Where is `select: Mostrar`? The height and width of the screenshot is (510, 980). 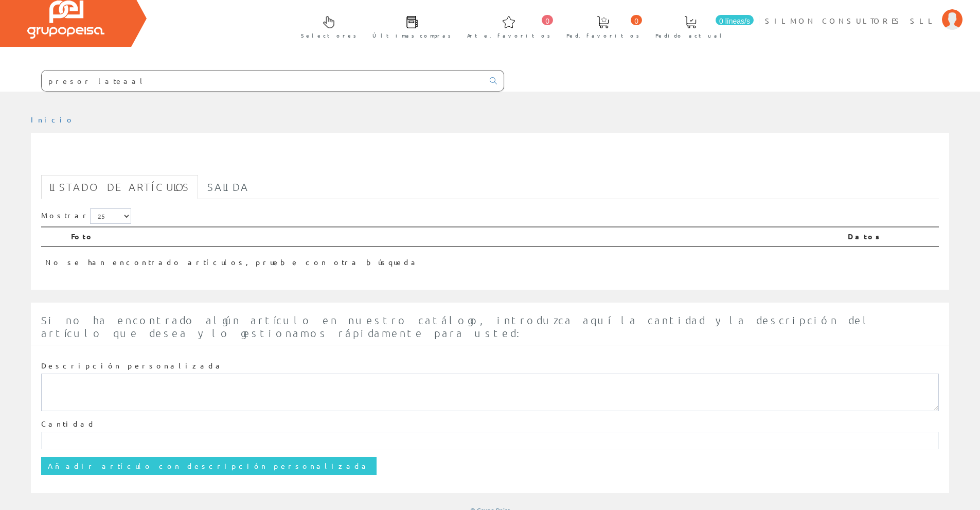
select: Mostrar is located at coordinates (111, 217).